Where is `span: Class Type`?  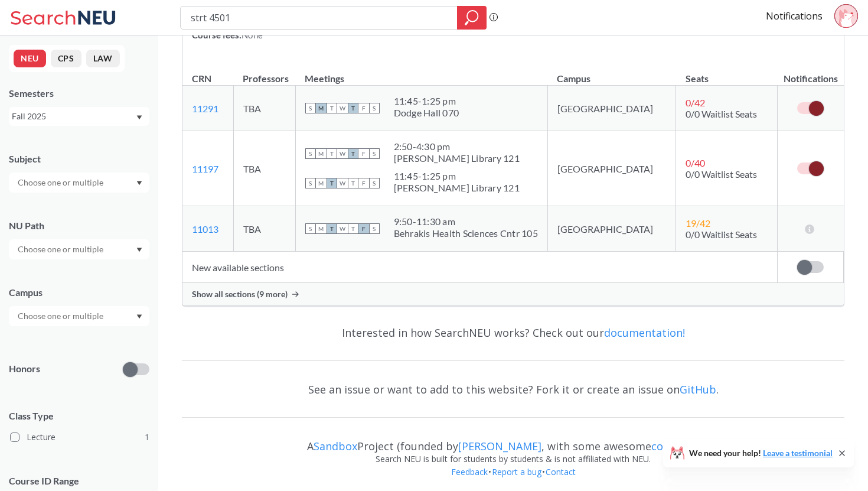
span: Class Type is located at coordinates (79, 416).